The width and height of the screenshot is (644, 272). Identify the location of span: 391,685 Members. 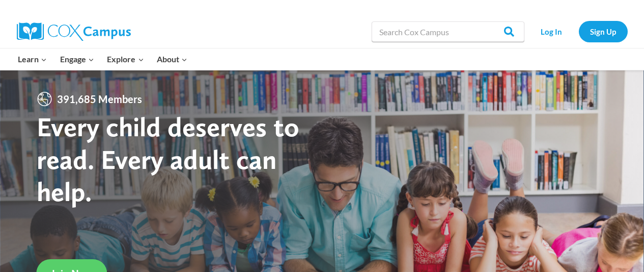
(99, 99).